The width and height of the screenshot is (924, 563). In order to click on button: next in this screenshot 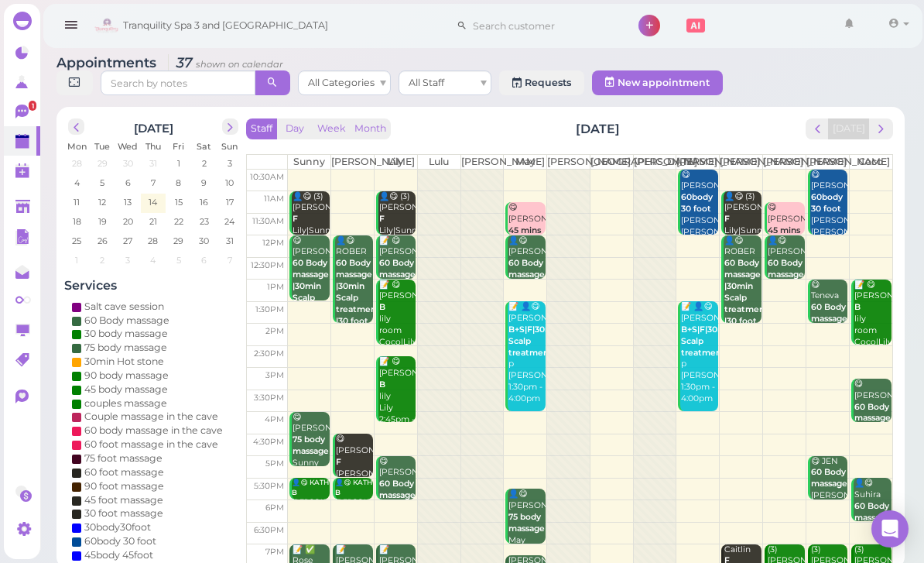, I will do `click(230, 126)`.